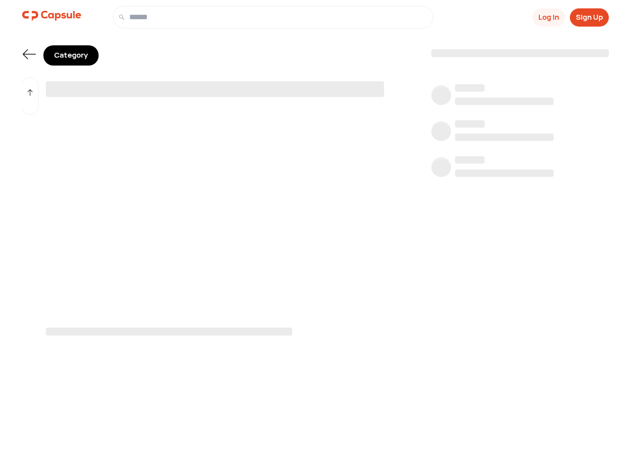 This screenshot has width=631, height=473. I want to click on img: logo, so click(52, 16).